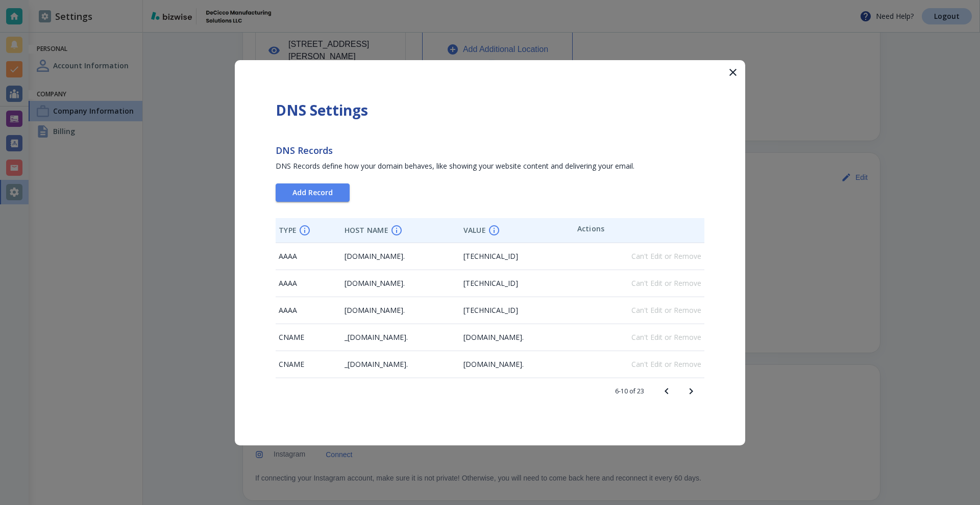 This screenshot has height=505, width=980. I want to click on button: Previous page, so click(666, 391).